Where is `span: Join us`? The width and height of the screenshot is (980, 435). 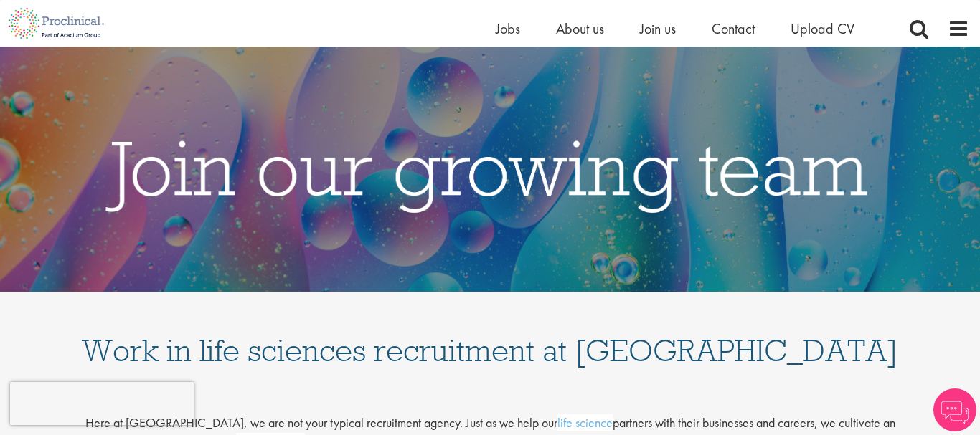 span: Join us is located at coordinates (657, 29).